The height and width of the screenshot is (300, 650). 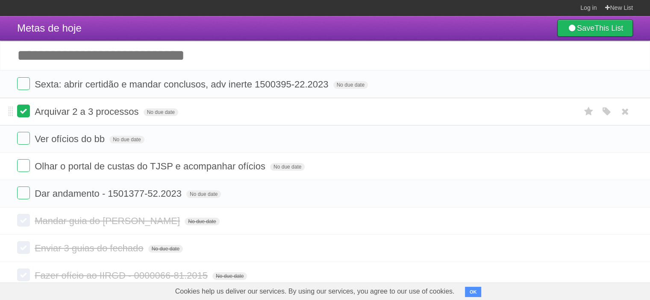 What do you see at coordinates (88, 112) in the screenshot?
I see `span: Arquivar 2 a 3 processos` at bounding box center [88, 112].